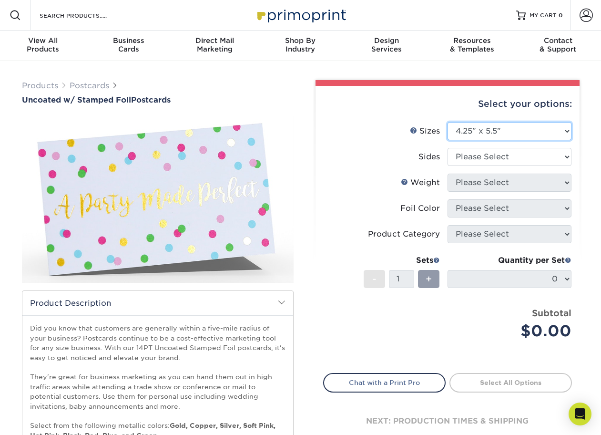  Describe the element at coordinates (558, 45) in the screenshot. I see `div: & Support` at that location.